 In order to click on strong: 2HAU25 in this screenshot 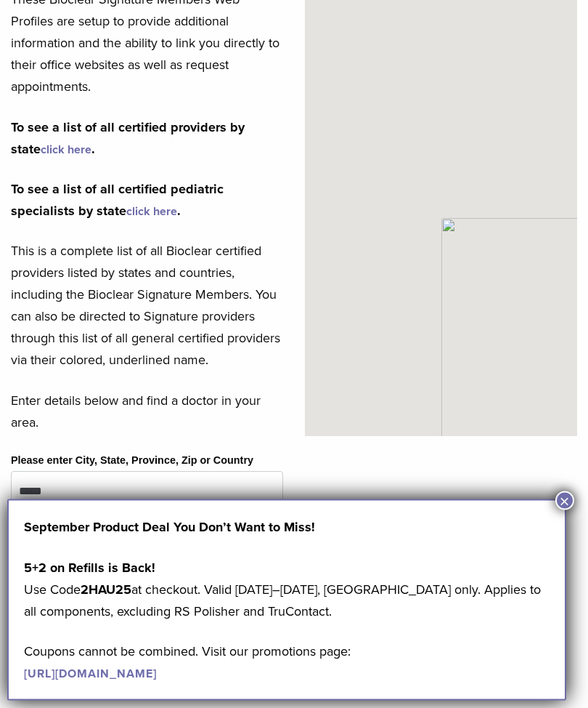, I will do `click(106, 589)`.